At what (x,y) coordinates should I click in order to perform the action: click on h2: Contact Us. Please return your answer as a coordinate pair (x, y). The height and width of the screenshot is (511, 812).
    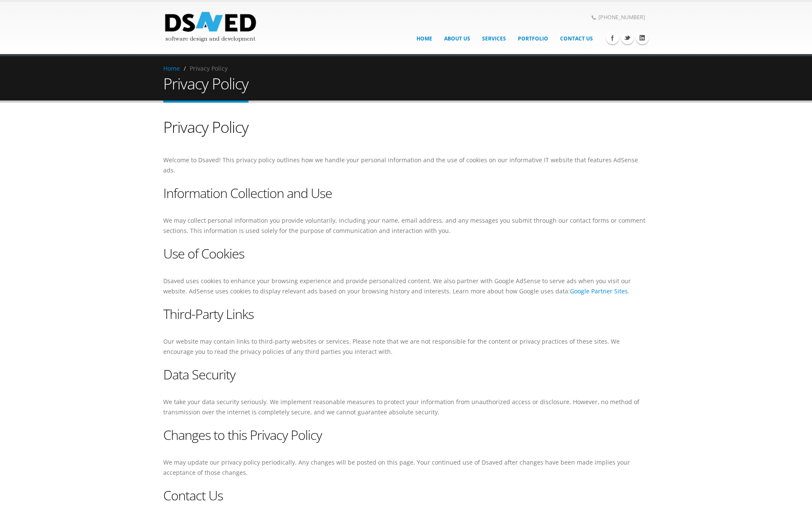
    Looking at the image, I should click on (406, 495).